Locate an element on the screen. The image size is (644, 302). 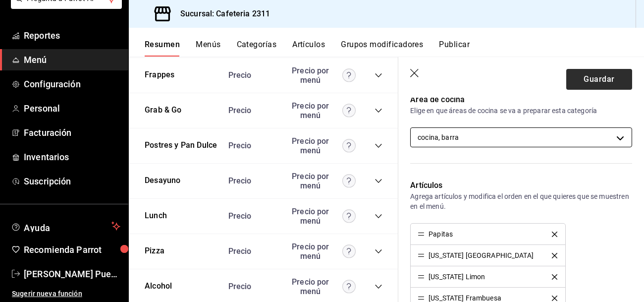
button: Frappes is located at coordinates (159, 75).